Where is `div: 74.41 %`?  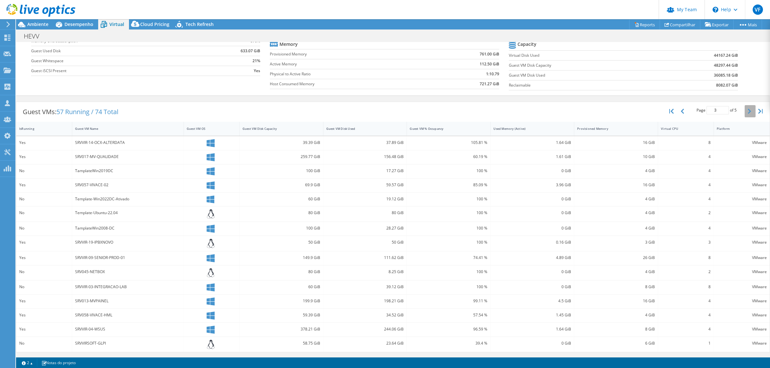 div: 74.41 % is located at coordinates (448, 258).